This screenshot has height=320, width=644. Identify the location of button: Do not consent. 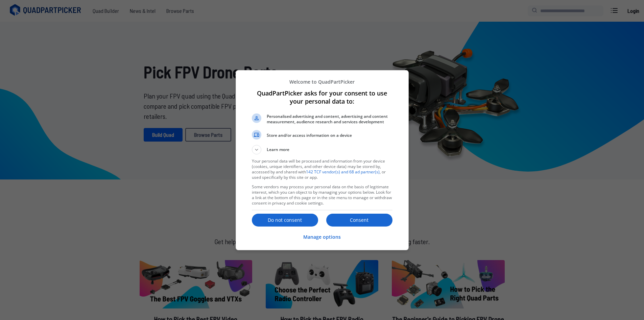
(285, 220).